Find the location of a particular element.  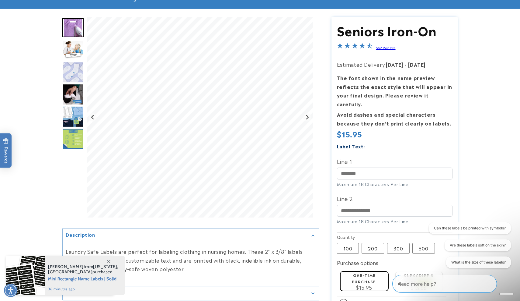

span: 4.4-star overall rating is located at coordinates (355, 47).